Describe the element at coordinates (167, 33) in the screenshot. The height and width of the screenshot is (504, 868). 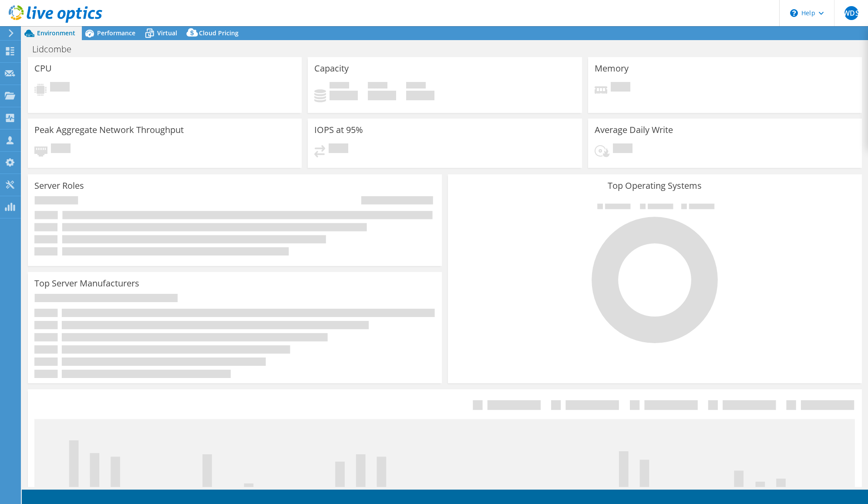
I see `span: Virtual` at that location.